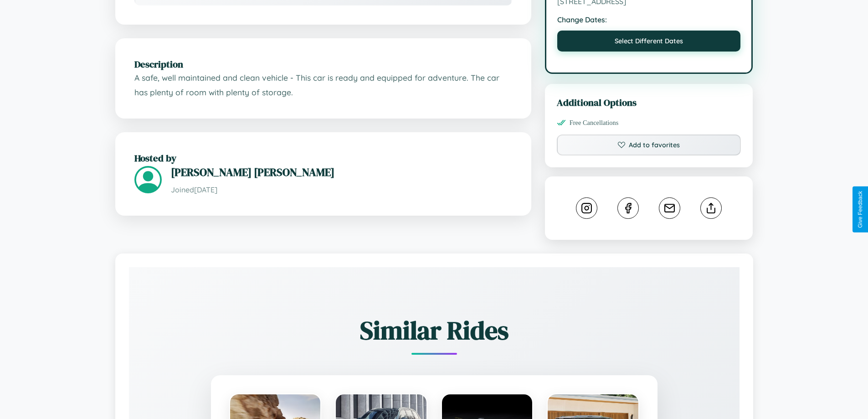 This screenshot has width=868, height=419. What do you see at coordinates (649, 19) in the screenshot?
I see `strong: Change Dates:` at bounding box center [649, 19].